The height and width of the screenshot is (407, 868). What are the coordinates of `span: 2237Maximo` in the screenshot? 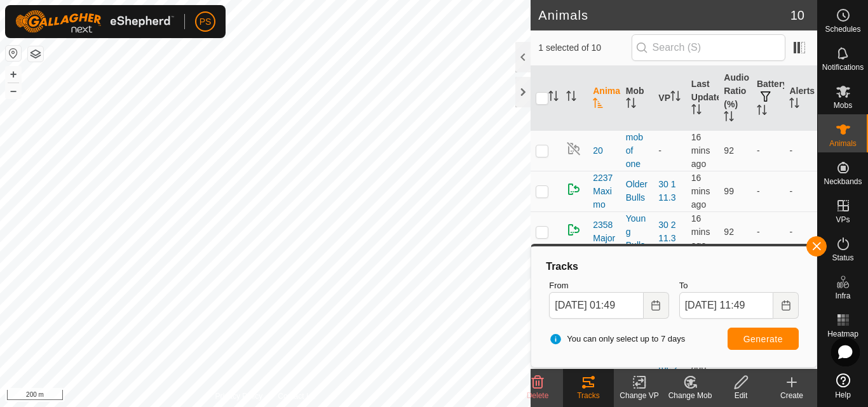 It's located at (604, 191).